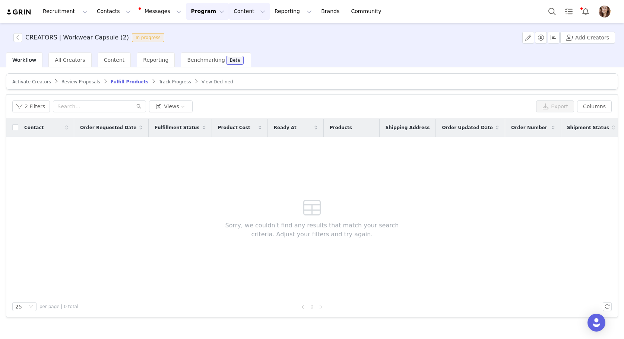  Describe the element at coordinates (312, 230) in the screenshot. I see `span: Sorry, we couldn't find any results that match your search criteria. Adjust your filters and try ...` at that location.